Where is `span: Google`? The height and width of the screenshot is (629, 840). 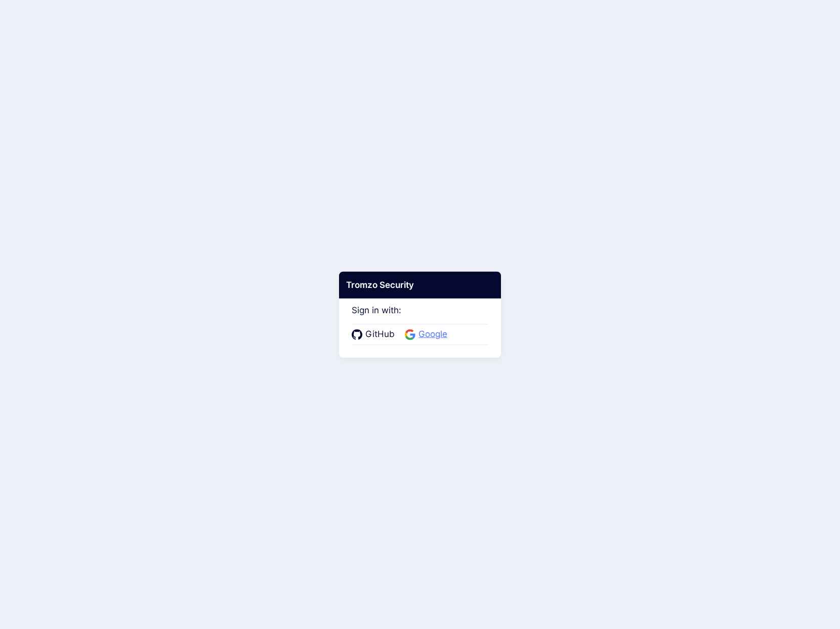
span: Google is located at coordinates (433, 334).